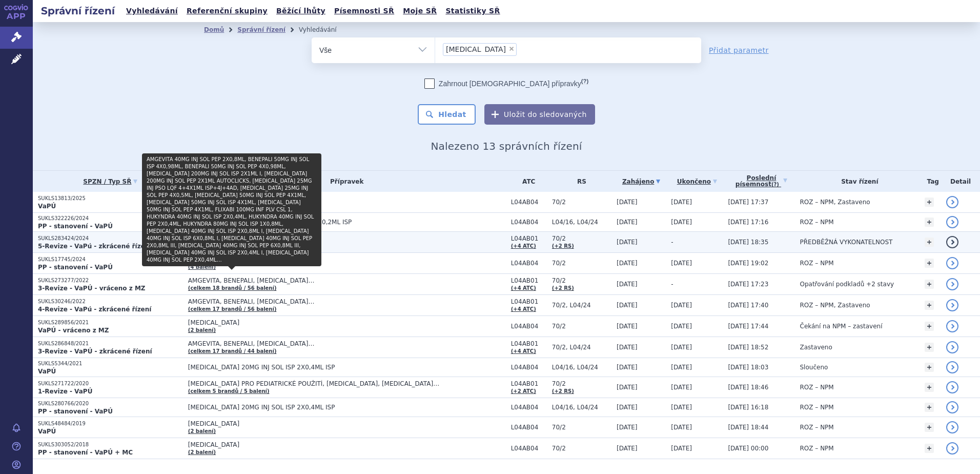 The height and width of the screenshot is (474, 980). What do you see at coordinates (95, 351) in the screenshot?
I see `strong: 3-Revize - VaPÚ - zkrácené řízení` at bounding box center [95, 351].